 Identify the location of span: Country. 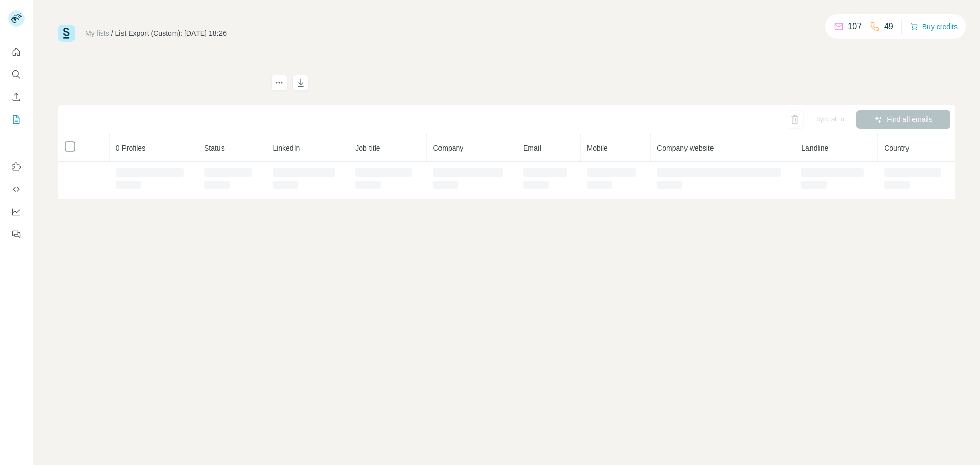
(896, 148).